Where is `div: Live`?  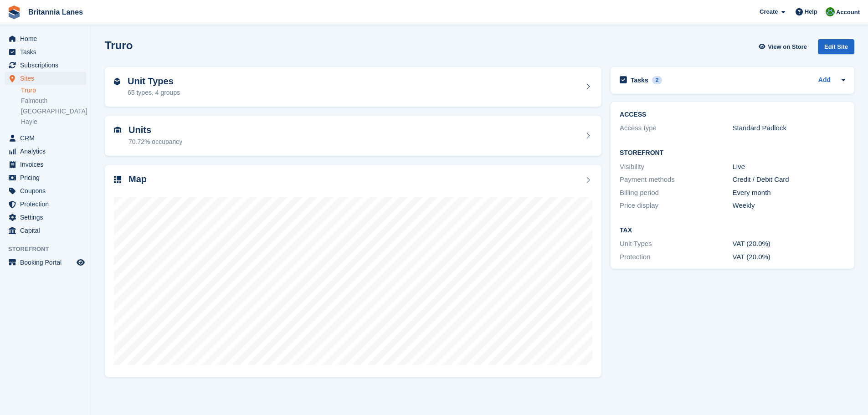
div: Live is located at coordinates (788, 167).